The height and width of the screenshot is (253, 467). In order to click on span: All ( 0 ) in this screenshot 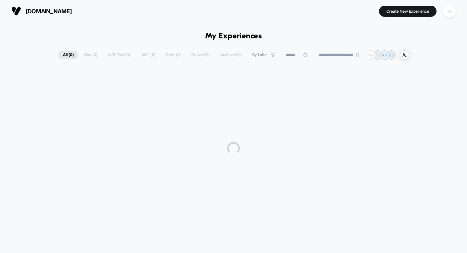, I will do `click(68, 55)`.